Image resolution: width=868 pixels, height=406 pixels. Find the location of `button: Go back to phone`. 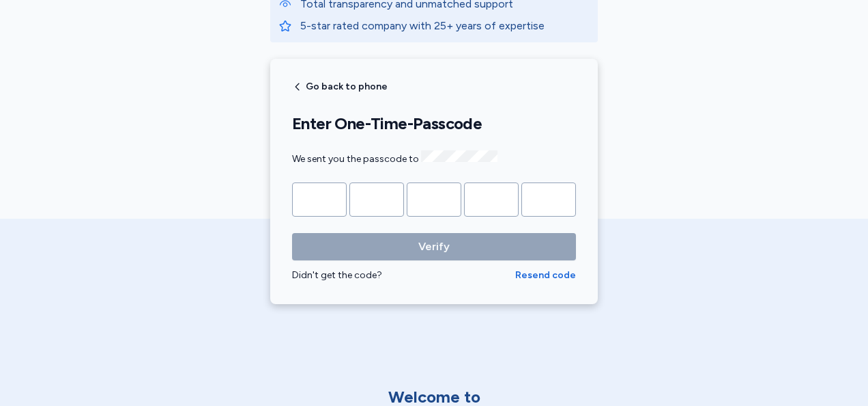

button: Go back to phone is located at coordinates (340, 87).